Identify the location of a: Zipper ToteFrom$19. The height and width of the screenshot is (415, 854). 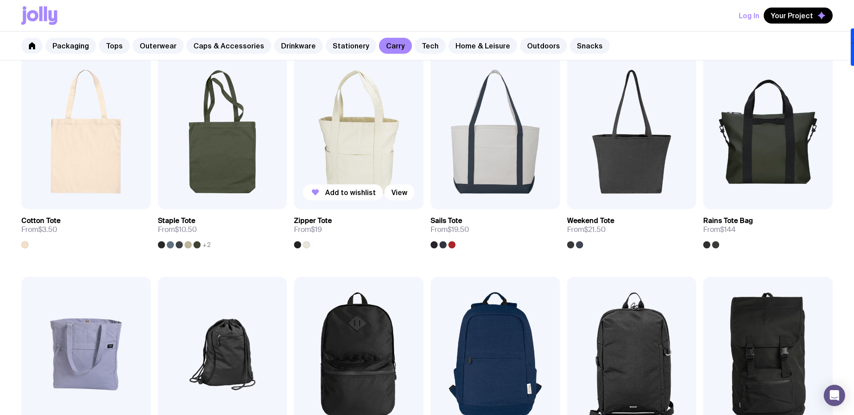
(358, 229).